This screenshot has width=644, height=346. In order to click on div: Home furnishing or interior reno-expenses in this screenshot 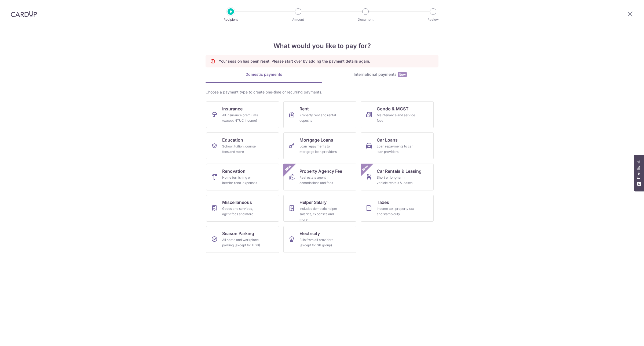, I will do `click(242, 180)`.